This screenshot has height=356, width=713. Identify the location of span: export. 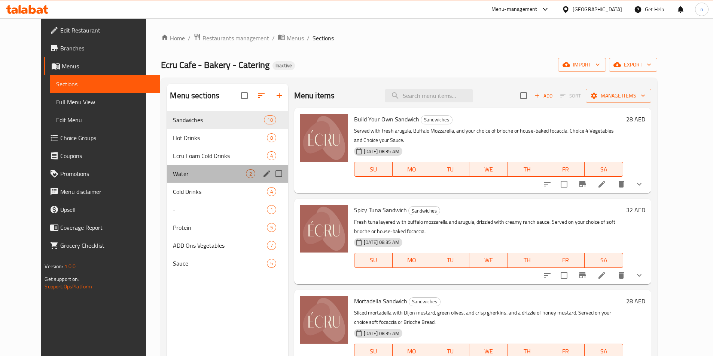
(633, 65).